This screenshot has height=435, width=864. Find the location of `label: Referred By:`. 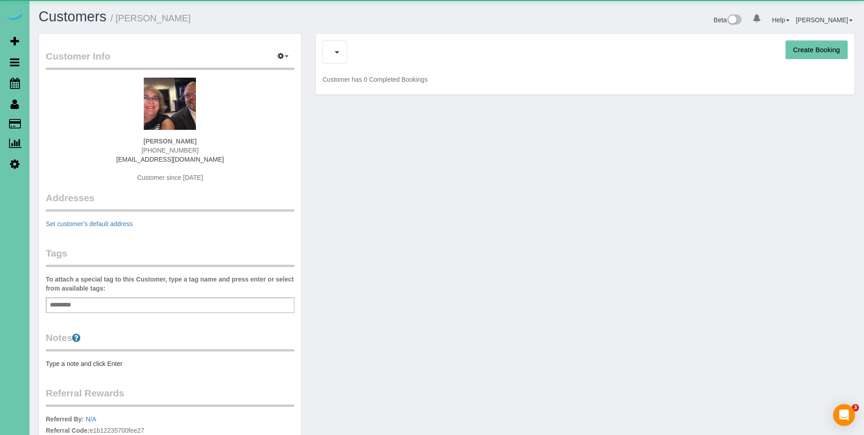

label: Referred By: is located at coordinates (65, 419).